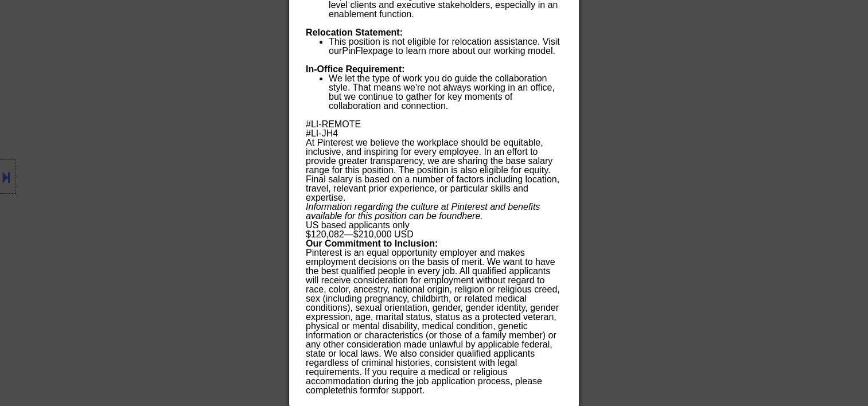  Describe the element at coordinates (445, 92) in the screenshot. I see `li: We let the type of work you do guide the collaboration style. That means we're not always working...` at that location.